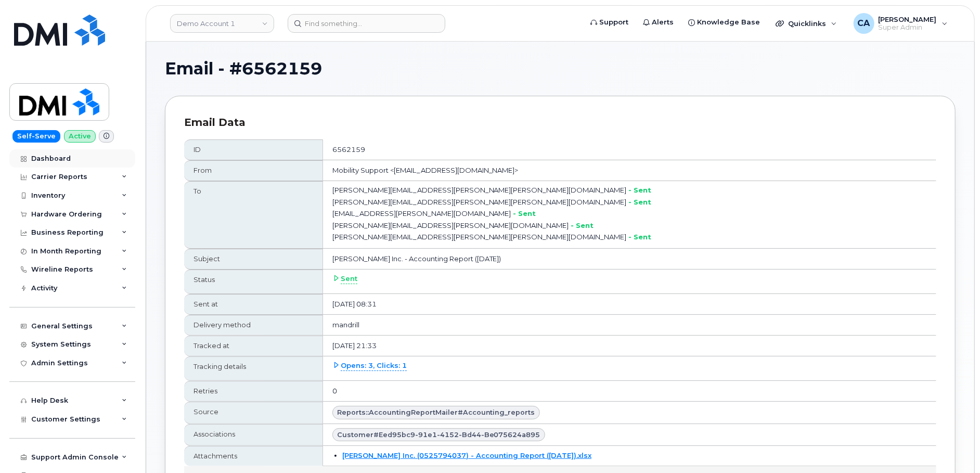  Describe the element at coordinates (253, 412) in the screenshot. I see `th: Source` at that location.